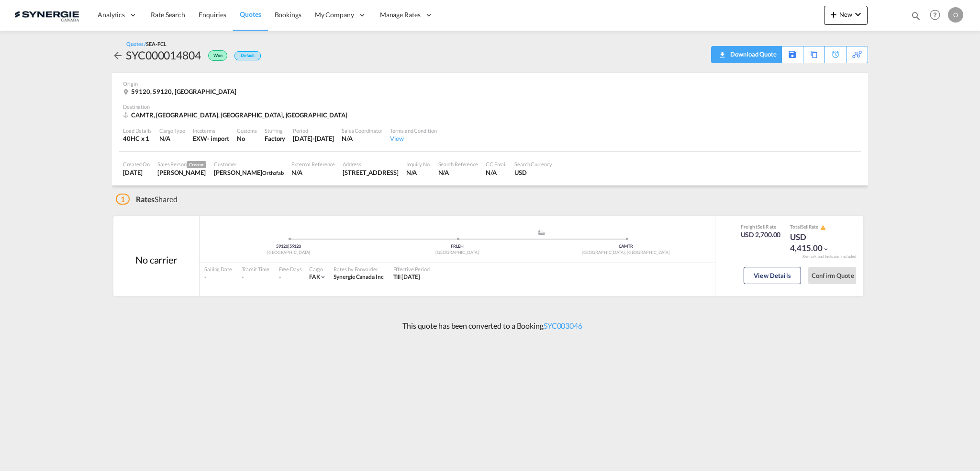 This screenshot has width=980, height=471. What do you see at coordinates (136, 163) in the screenshot?
I see `div: Created On` at bounding box center [136, 163].